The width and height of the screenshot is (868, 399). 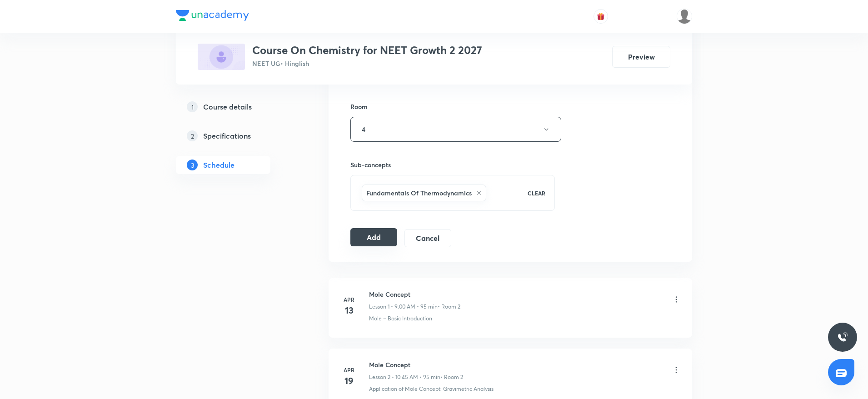 What do you see at coordinates (405, 377) in the screenshot?
I see `p: Lesson 2 • 10:45 AM • 95 min` at bounding box center [405, 377].